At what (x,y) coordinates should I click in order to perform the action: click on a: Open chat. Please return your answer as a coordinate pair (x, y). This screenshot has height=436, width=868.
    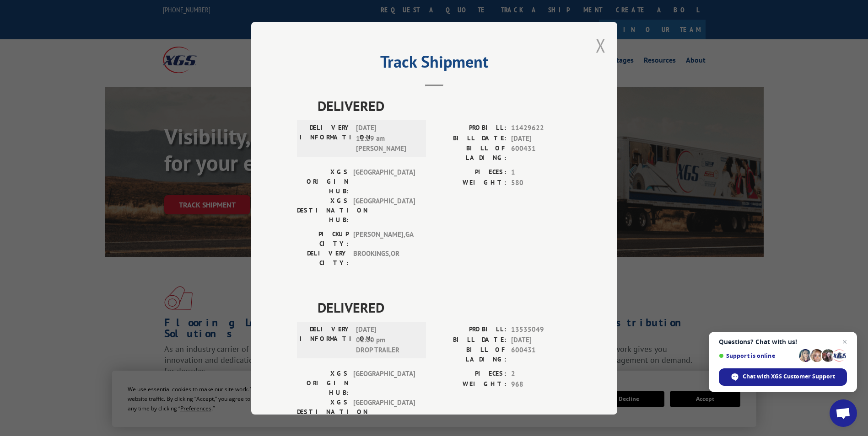
    Looking at the image, I should click on (844, 413).